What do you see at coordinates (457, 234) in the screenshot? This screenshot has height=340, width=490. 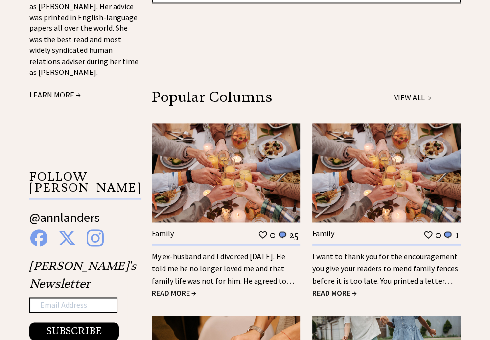 I see `td: 1` at bounding box center [457, 234].